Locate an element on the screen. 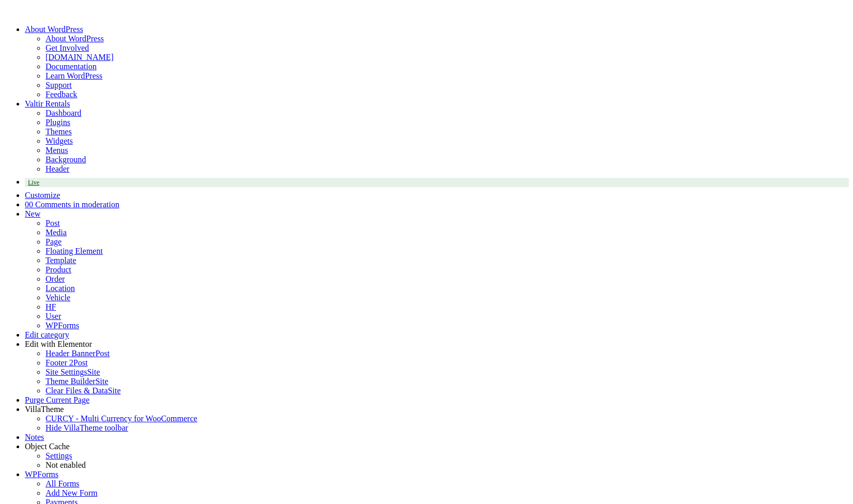 The image size is (853, 504). a: Feedback is located at coordinates (61, 94).